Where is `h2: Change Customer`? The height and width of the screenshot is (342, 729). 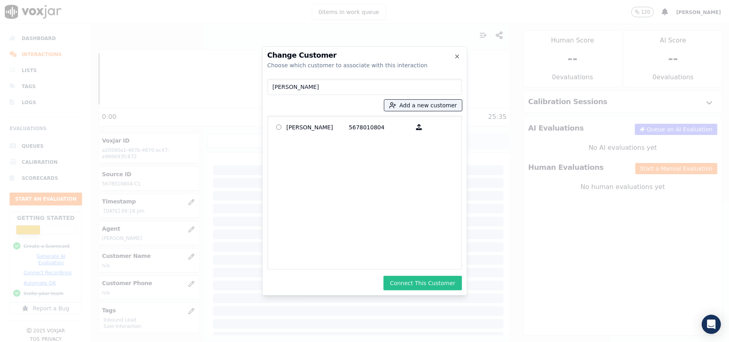
h2: Change Customer is located at coordinates (365, 55).